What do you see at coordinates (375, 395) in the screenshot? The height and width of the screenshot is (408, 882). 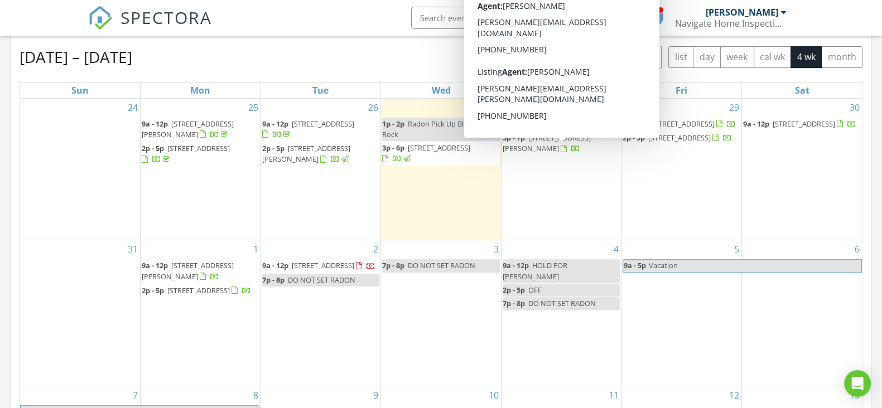 I see `a: Go to September 9, 2025` at bounding box center [375, 395].